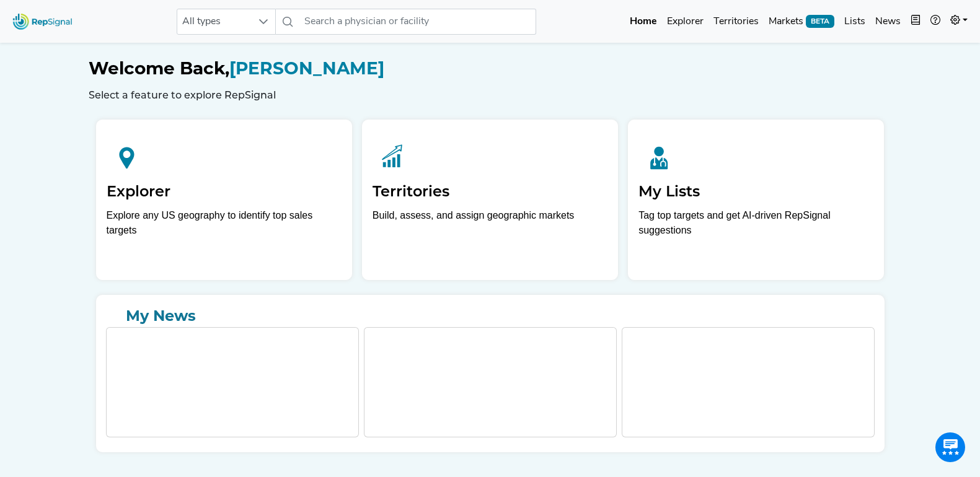 The width and height of the screenshot is (980, 477). Describe the element at coordinates (756, 200) in the screenshot. I see `a: My ListsTag top targets and get AI-driven RepSignal suggestions` at that location.